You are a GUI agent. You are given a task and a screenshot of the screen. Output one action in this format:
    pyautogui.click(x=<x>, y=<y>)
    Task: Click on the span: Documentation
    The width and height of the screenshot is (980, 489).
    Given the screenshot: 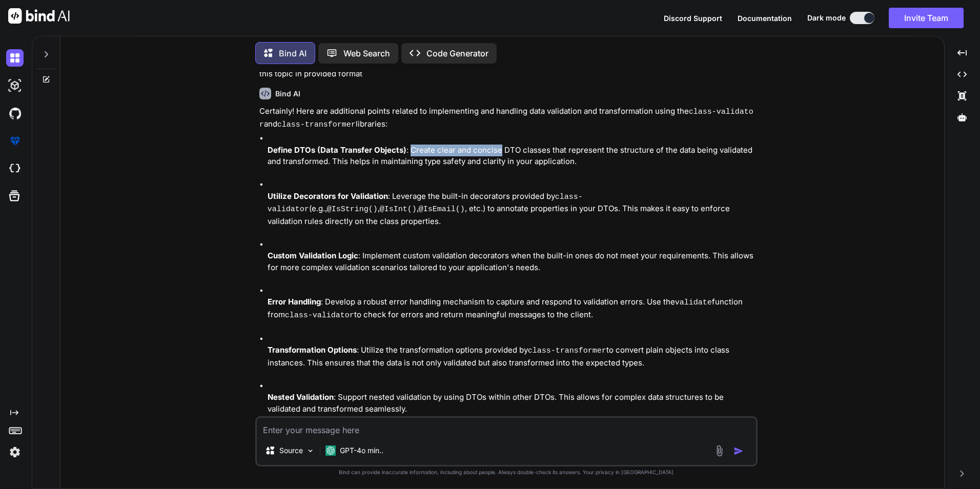 What is the action you would take?
    pyautogui.click(x=765, y=18)
    